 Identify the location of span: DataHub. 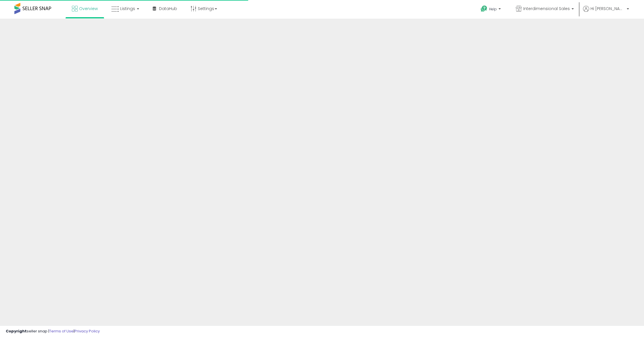
(168, 9).